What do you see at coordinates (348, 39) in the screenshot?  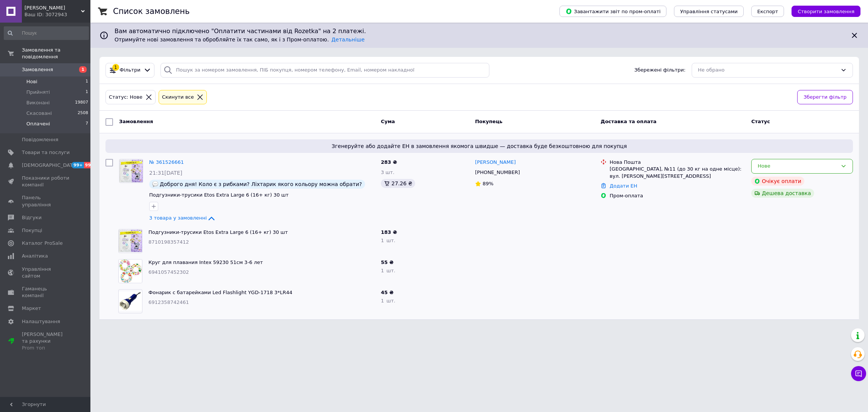 I see `a: Детальніше` at bounding box center [348, 39].